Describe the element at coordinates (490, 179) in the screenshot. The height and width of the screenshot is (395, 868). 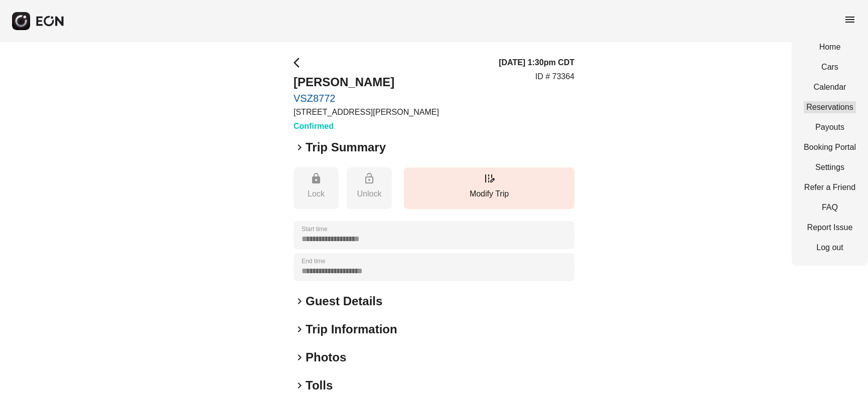
I see `span: edit_road` at that location.